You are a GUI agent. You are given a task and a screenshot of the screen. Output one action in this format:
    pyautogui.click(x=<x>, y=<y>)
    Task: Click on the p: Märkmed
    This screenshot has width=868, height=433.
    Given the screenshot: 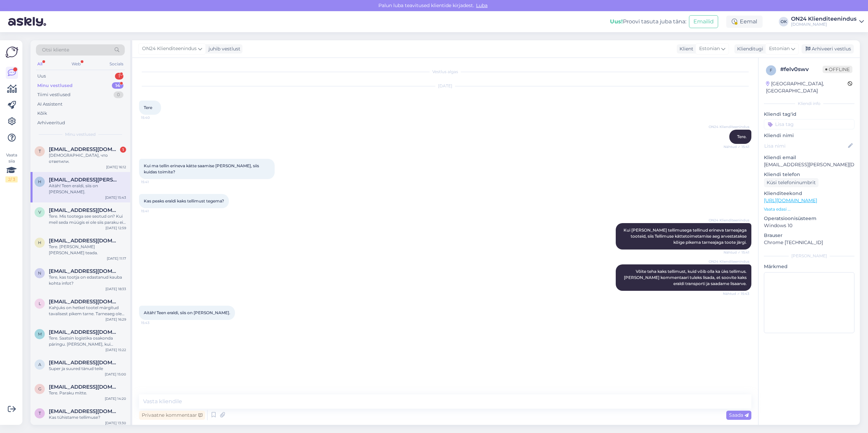 What is the action you would take?
    pyautogui.click(x=809, y=267)
    